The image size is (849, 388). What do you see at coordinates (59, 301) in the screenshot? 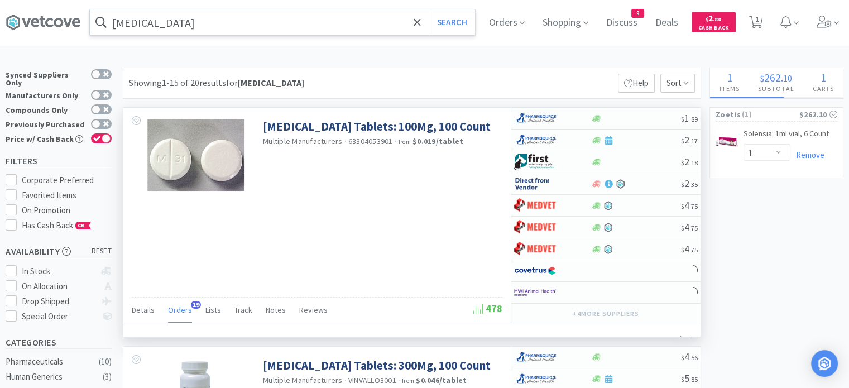
I see `div: Drop Shipped` at bounding box center [59, 301].